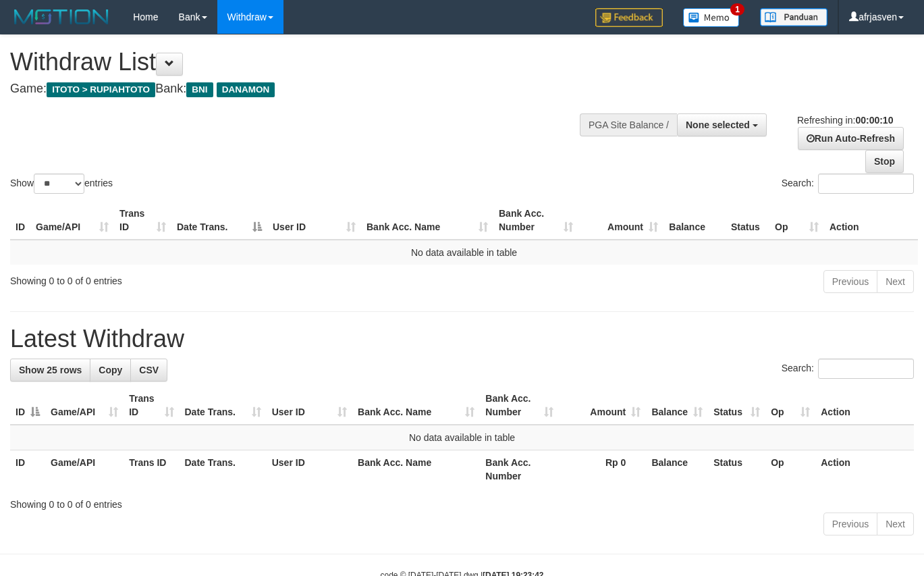 The width and height of the screenshot is (924, 576). Describe the element at coordinates (874, 121) in the screenshot. I see `strong: 00:00:10` at that location.